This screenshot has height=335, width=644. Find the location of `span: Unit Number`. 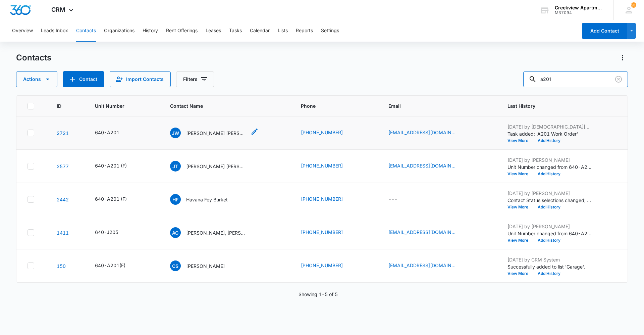

span: Unit Number is located at coordinates (125, 106).